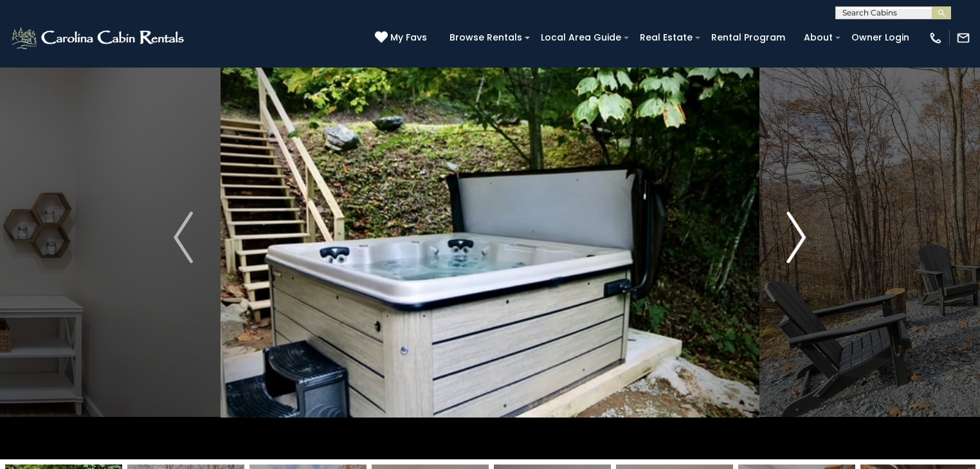 The image size is (980, 469). Describe the element at coordinates (818, 37) in the screenshot. I see `a: About` at that location.